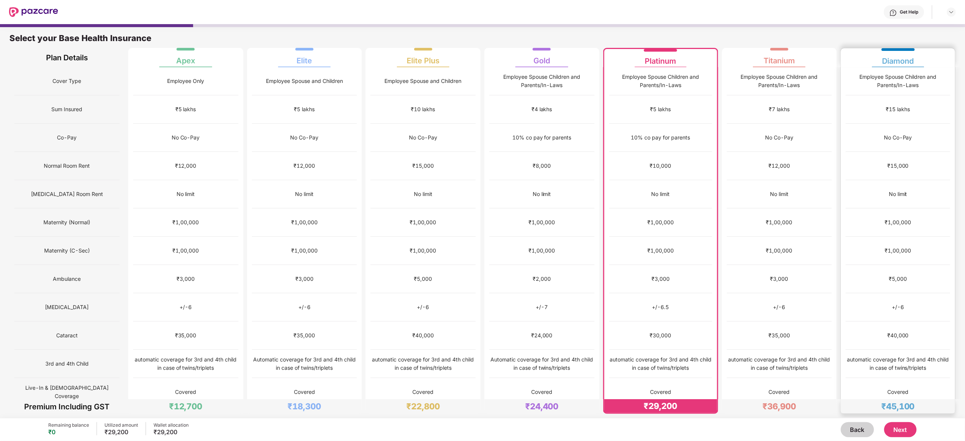  I want to click on div: ₹12,700, so click(186, 407).